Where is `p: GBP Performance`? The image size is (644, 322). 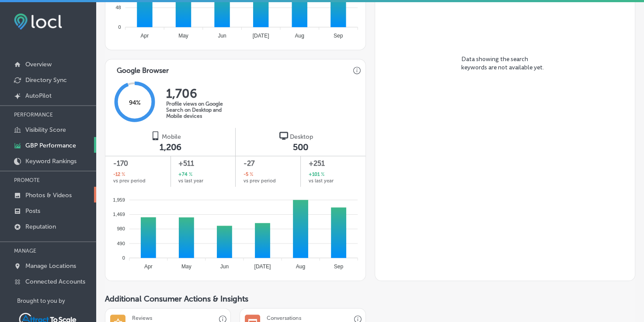
p: GBP Performance is located at coordinates (51, 146).